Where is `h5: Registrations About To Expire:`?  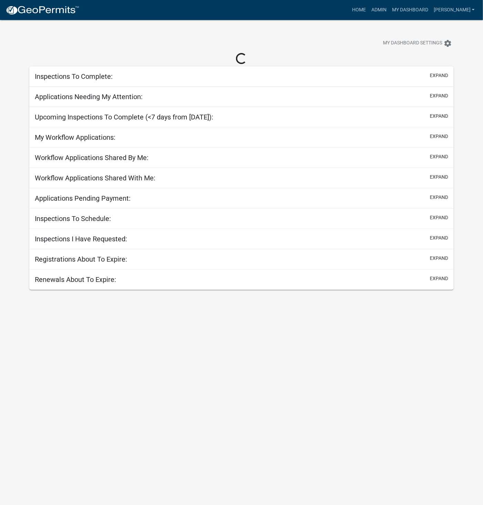 h5: Registrations About To Expire: is located at coordinates (81, 259).